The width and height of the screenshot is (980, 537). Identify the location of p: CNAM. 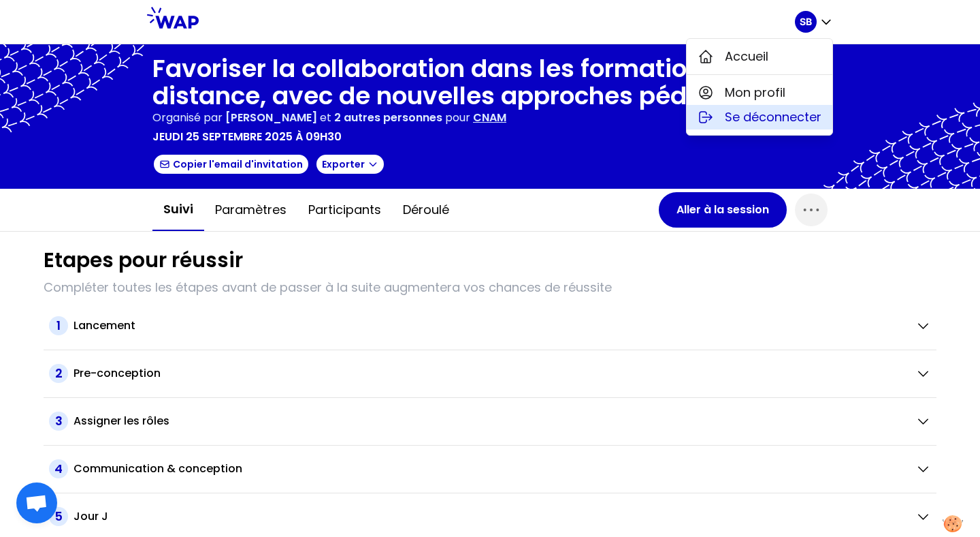
(489, 118).